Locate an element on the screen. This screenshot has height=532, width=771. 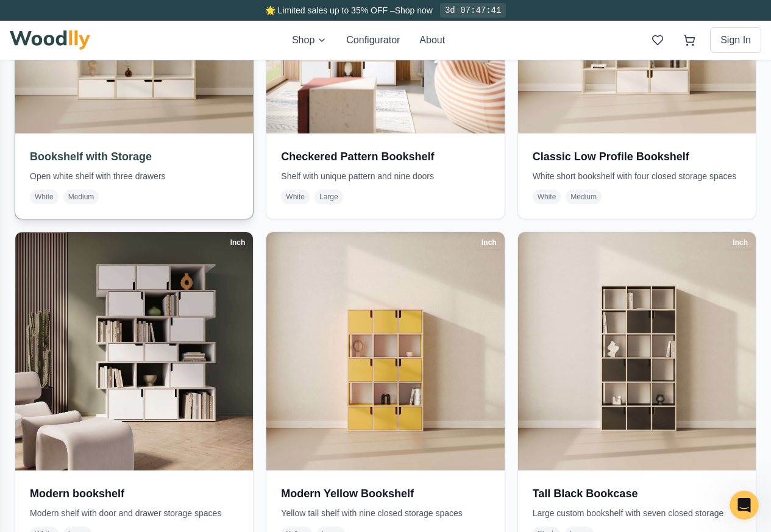
p: Hi there 👋 is located at coordinates (122, 97).